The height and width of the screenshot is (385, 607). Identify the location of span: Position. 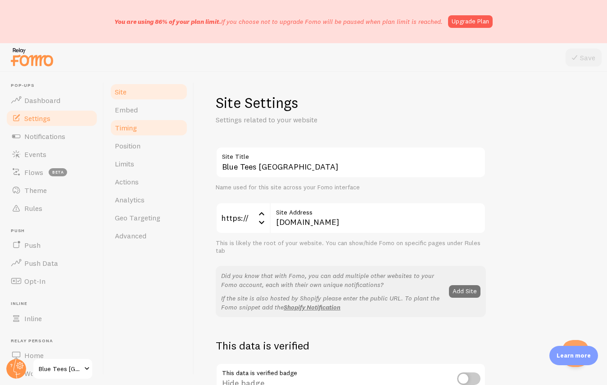
(127, 146).